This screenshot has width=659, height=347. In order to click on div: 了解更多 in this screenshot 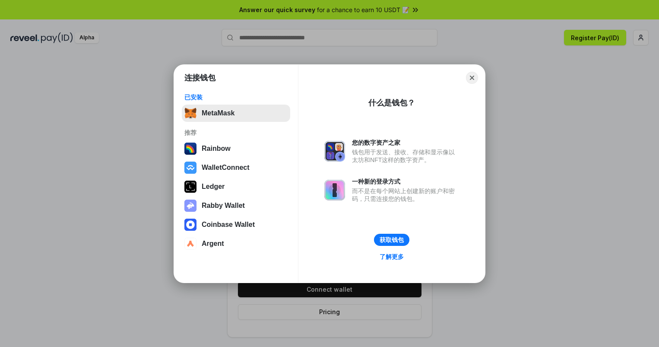, I will do `click(392, 256)`.